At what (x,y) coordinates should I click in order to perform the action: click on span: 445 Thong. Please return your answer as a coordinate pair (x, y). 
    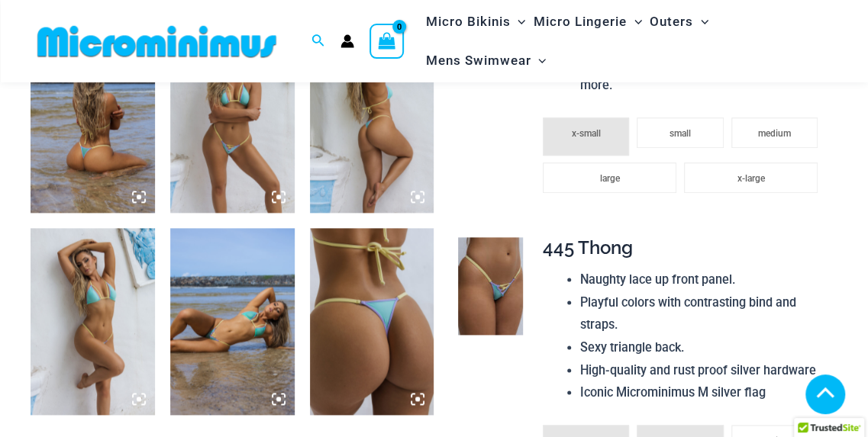
    Looking at the image, I should click on (587, 247).